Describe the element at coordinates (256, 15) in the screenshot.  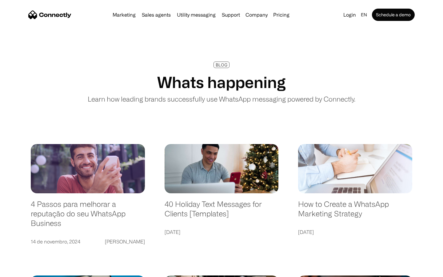
I see `div: Company` at that location.